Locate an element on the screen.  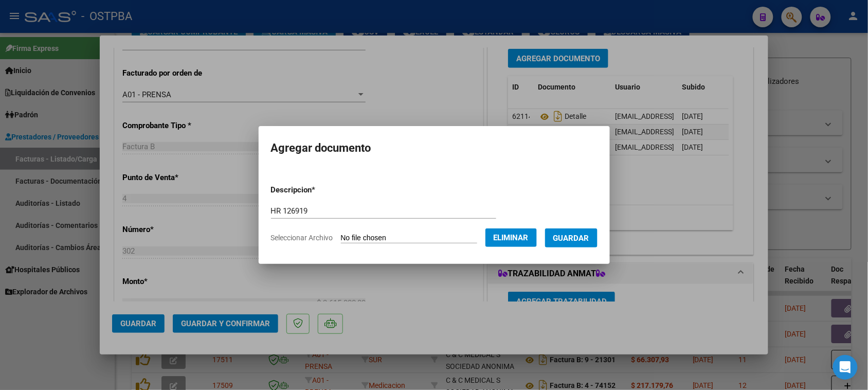
span: Eliminar is located at coordinates (511, 238).